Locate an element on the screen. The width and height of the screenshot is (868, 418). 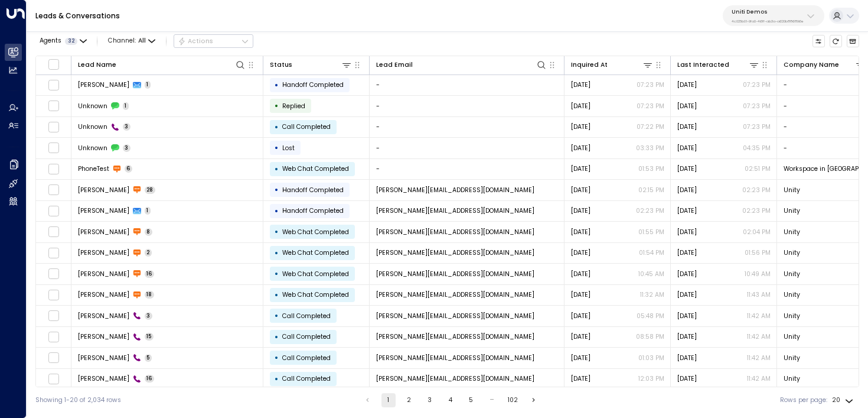
span: John Doe is located at coordinates (104, 85).